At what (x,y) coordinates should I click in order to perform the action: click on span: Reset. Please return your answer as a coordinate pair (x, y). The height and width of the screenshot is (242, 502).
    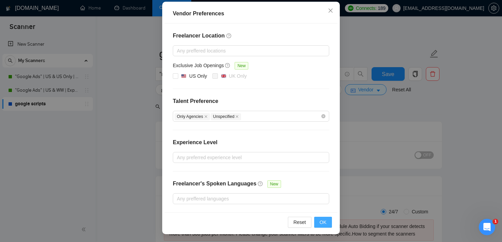
    Looking at the image, I should click on (299, 223).